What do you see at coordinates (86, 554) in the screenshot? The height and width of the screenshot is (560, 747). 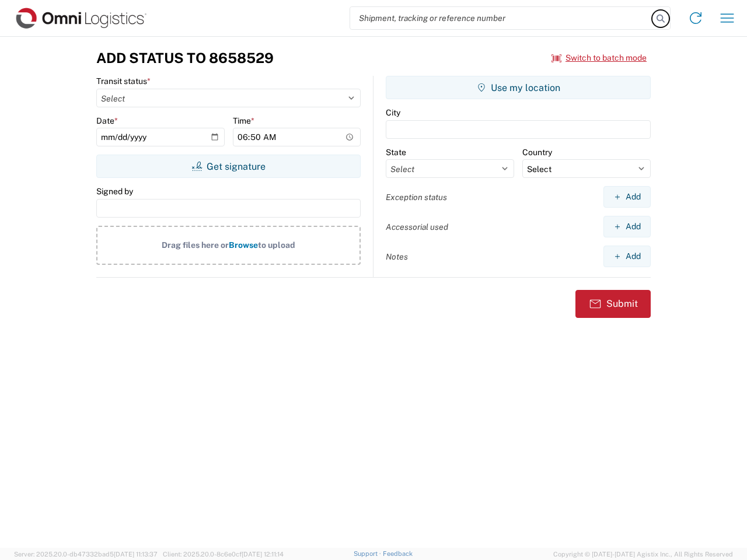 I see `span: Server: 2025.20.0-db47332bad5` at bounding box center [86, 554].